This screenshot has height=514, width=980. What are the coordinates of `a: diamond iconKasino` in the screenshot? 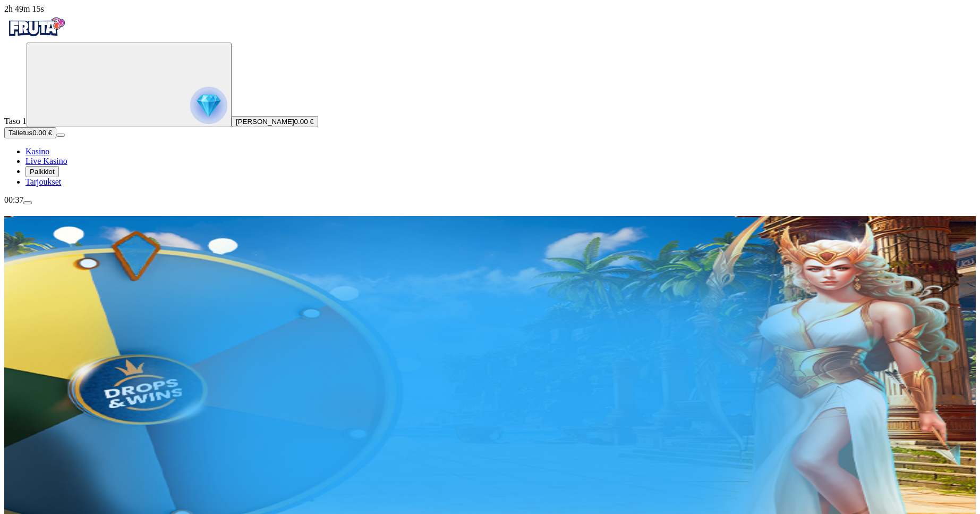 It's located at (37, 151).